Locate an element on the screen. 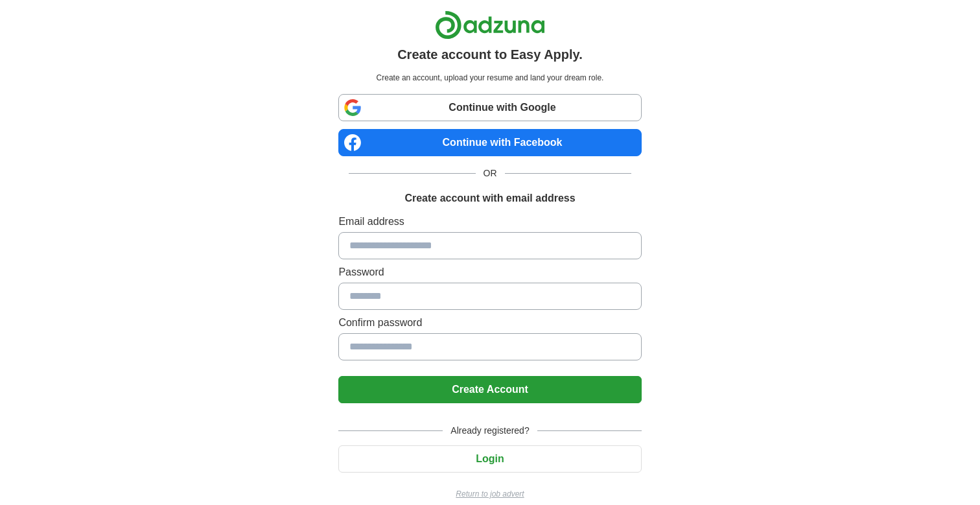  span: OR is located at coordinates (490, 173).